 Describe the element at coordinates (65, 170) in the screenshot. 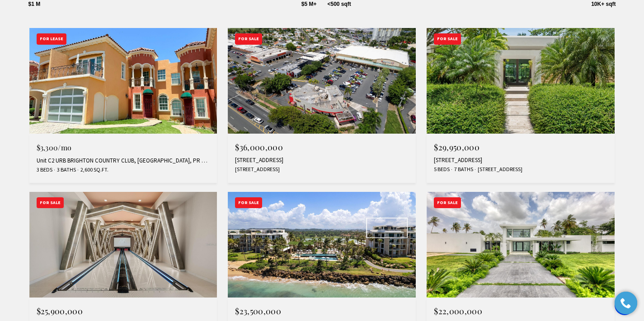

I see `span: 3 Baths` at that location.